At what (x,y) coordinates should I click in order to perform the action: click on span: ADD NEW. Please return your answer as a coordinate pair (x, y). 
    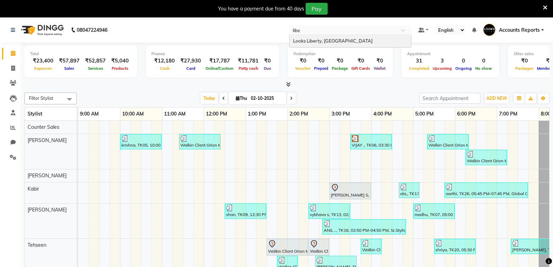
    Looking at the image, I should click on (497, 98).